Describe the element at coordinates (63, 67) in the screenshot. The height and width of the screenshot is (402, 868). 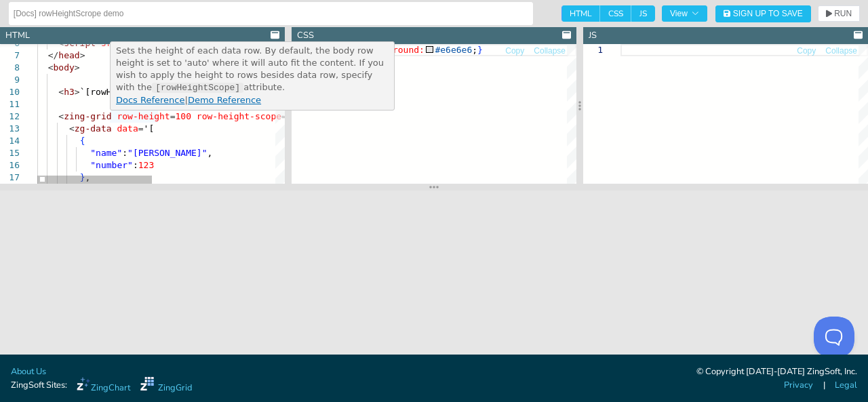
I see `span: body` at that location.